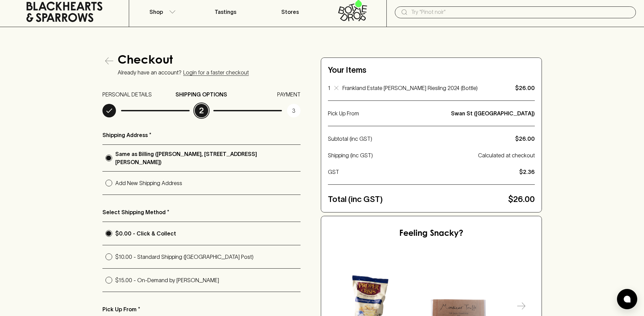  What do you see at coordinates (521, 12) in the screenshot?
I see `input: Try "Pinot noir"` at bounding box center [521, 12].